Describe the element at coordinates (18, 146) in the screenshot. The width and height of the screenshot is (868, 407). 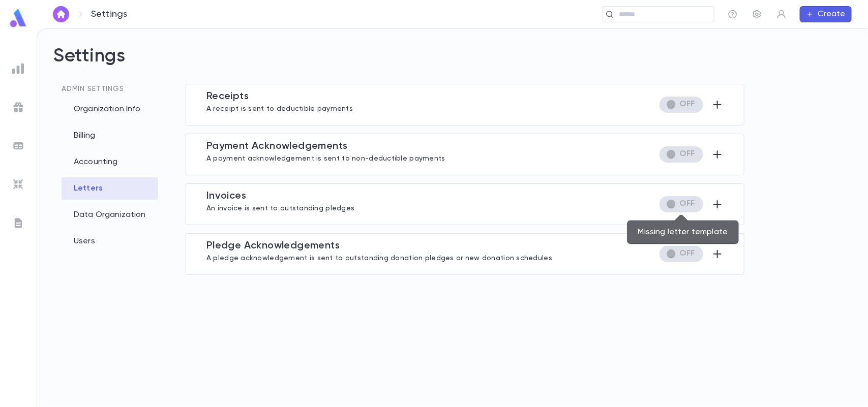
I see `img: batches_grey.339ca447c9d9533ef1741baa751efc33.svg` at that location.